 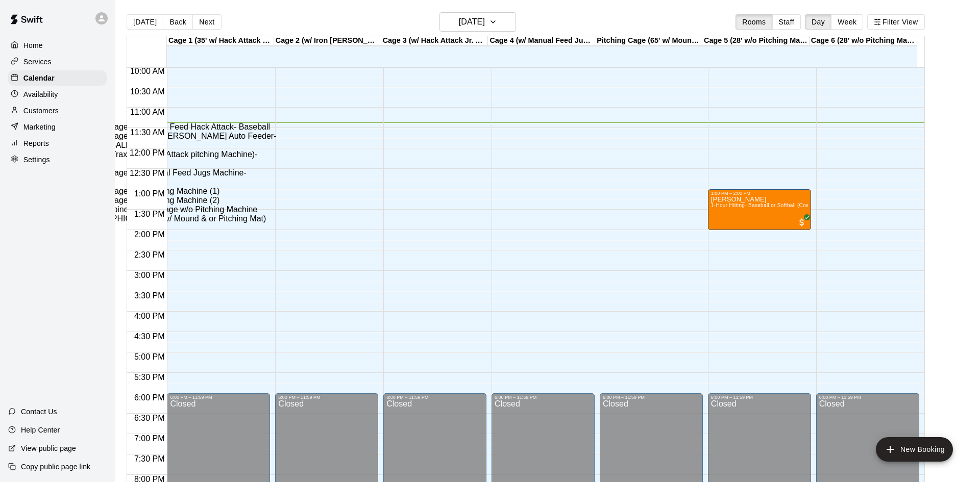 I want to click on button: Staff, so click(x=787, y=21).